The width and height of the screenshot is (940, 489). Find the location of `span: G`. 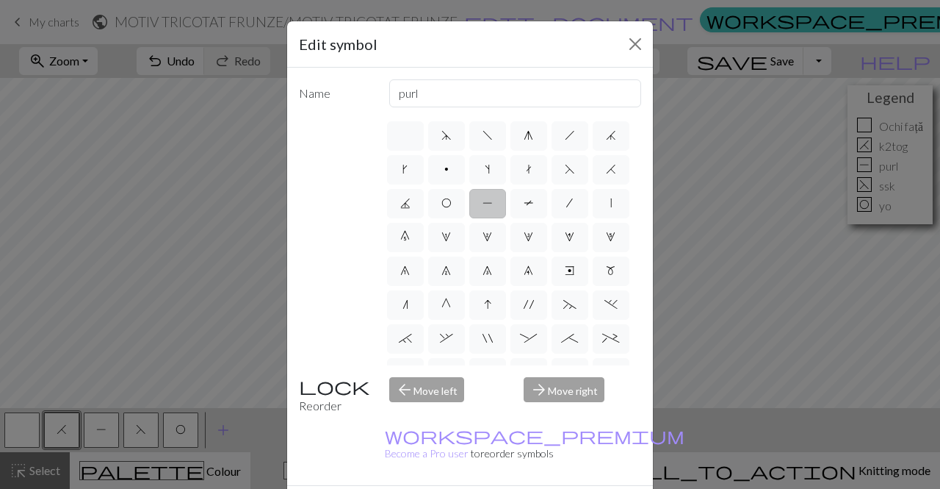

span: G is located at coordinates (446, 304).